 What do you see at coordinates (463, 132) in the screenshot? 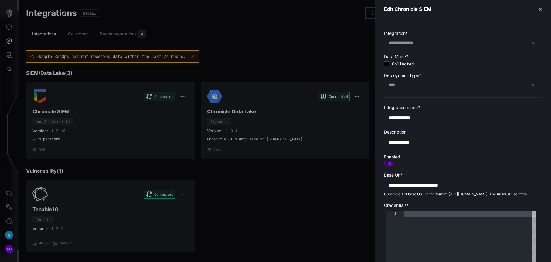
I see `label: Description` at bounding box center [463, 132].